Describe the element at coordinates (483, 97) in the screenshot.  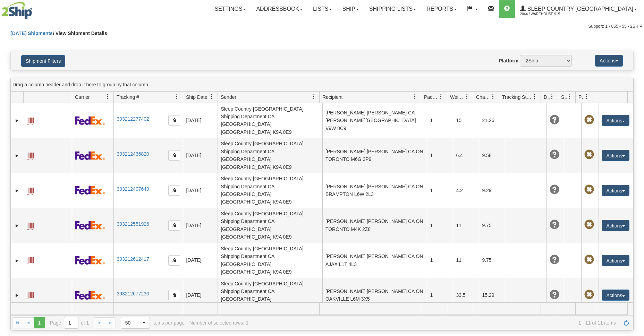
I see `span: Charge` at that location.